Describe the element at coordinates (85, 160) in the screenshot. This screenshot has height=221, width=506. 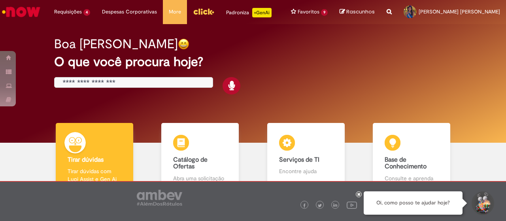
I see `b: Tirar dúvidas` at that location.